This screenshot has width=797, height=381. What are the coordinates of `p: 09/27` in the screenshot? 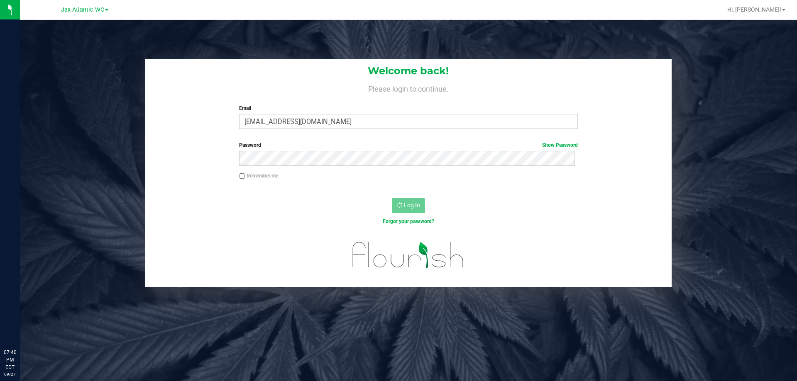 It's located at (10, 374).